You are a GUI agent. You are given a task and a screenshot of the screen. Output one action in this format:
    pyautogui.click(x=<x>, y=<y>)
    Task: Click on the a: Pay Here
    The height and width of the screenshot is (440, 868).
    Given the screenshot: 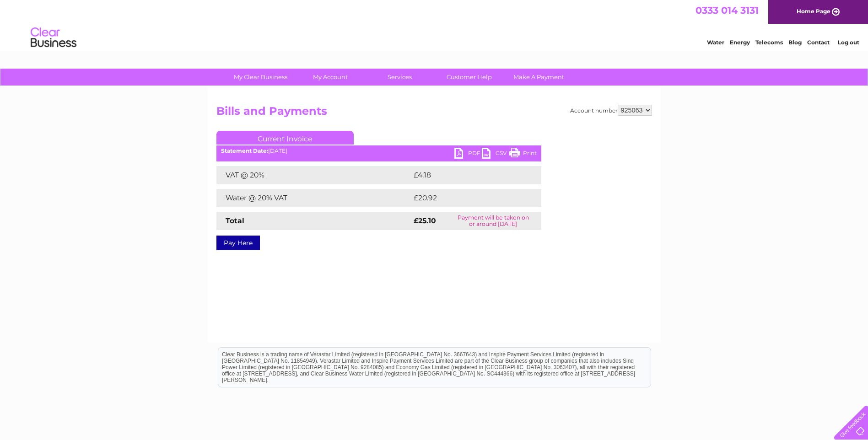 What is the action you would take?
    pyautogui.click(x=238, y=243)
    